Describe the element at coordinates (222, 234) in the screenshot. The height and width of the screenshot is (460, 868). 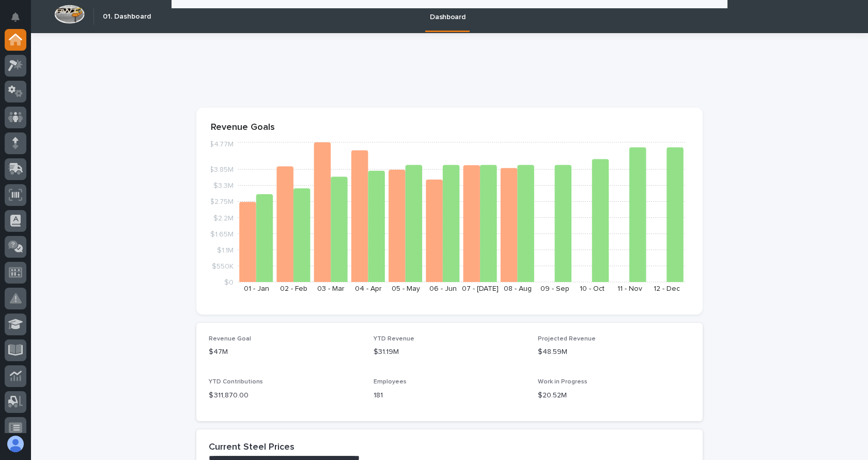
I see `tspan: $1.65M` at that location.